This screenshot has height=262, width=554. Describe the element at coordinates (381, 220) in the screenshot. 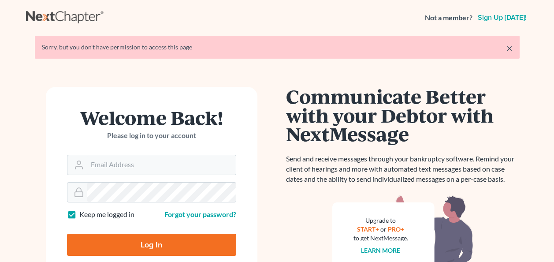

I see `div: Upgrade to` at that location.